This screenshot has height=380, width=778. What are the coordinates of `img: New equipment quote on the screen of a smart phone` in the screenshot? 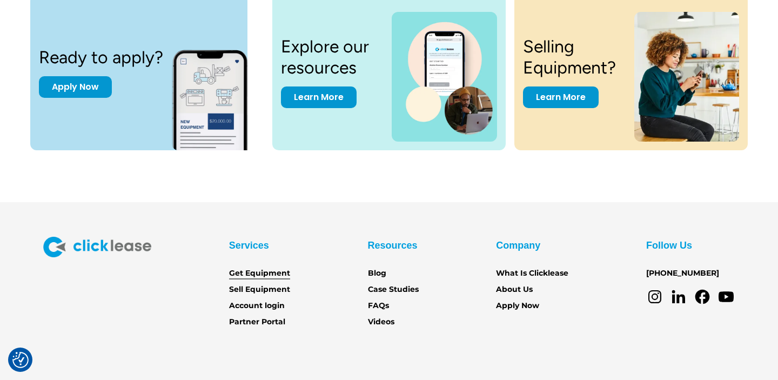 It's located at (219, 94).